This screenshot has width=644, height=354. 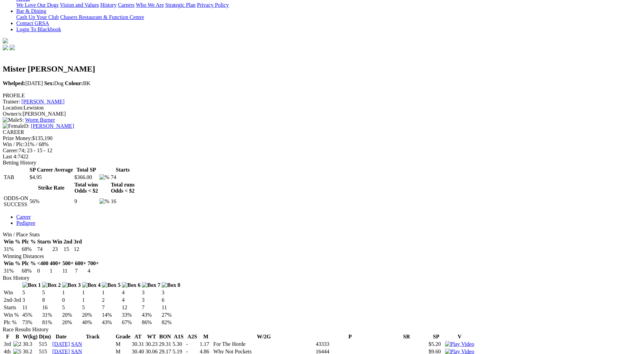 I want to click on span: Trainer:, so click(x=11, y=101).